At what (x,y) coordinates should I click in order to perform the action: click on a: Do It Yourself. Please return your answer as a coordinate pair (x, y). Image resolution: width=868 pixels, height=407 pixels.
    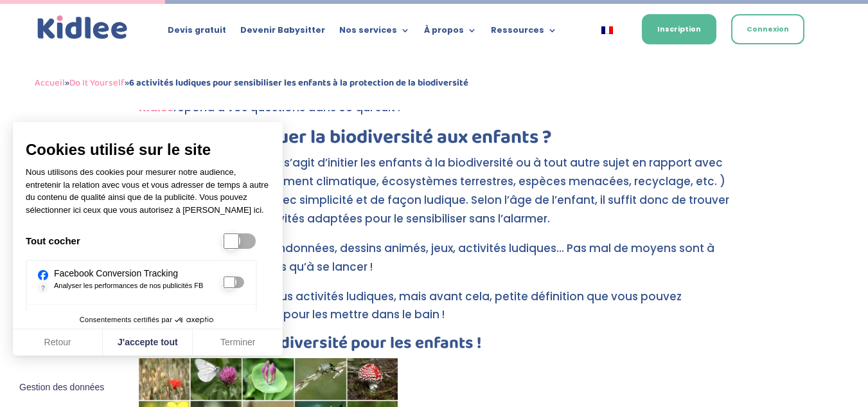
    Looking at the image, I should click on (97, 83).